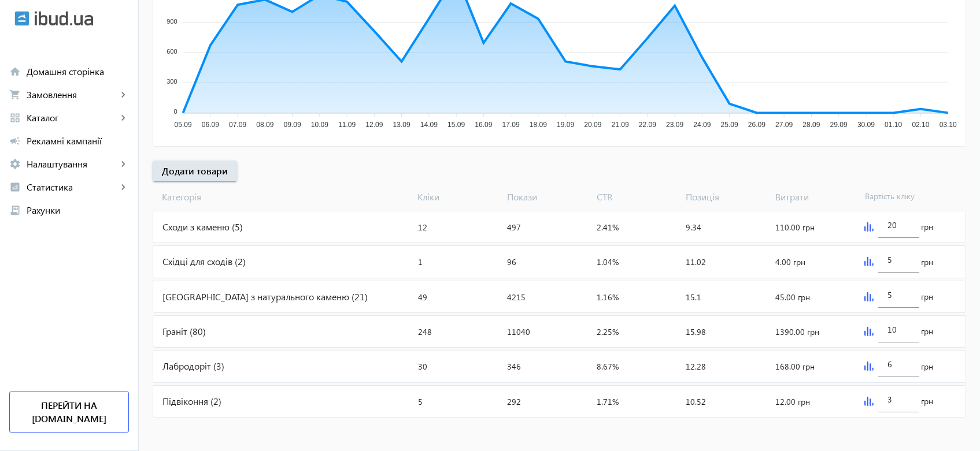 The width and height of the screenshot is (980, 451). Describe the element at coordinates (421, 401) in the screenshot. I see `span: 5` at that location.